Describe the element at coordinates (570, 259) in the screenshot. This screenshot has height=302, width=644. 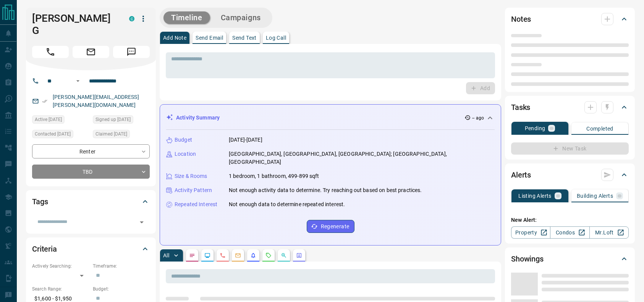
I see `div: Showings` at that location.